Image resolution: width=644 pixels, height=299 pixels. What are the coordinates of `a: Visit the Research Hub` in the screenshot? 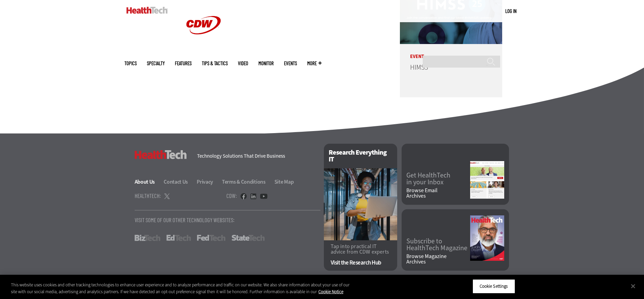 It's located at (361, 262).